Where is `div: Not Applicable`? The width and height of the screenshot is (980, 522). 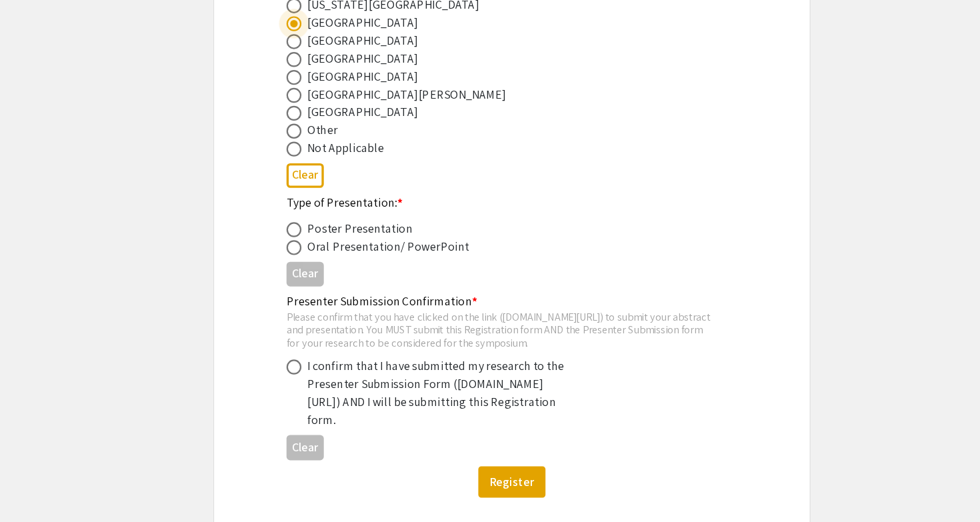 div: Not Applicable is located at coordinates (342, 188).